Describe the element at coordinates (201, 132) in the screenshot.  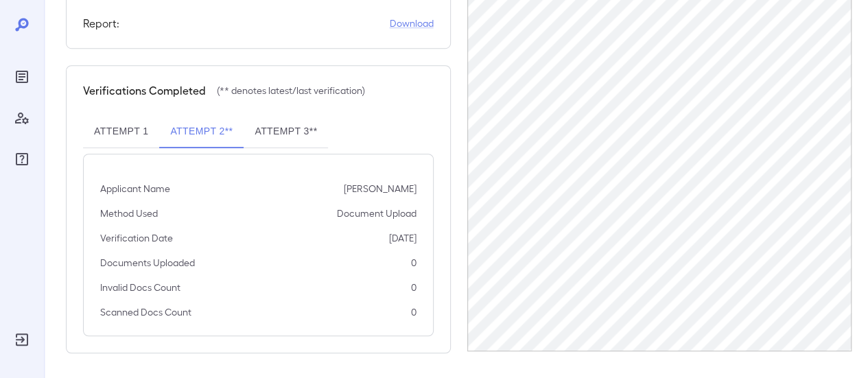
I see `button: Attempt 2**` at that location.